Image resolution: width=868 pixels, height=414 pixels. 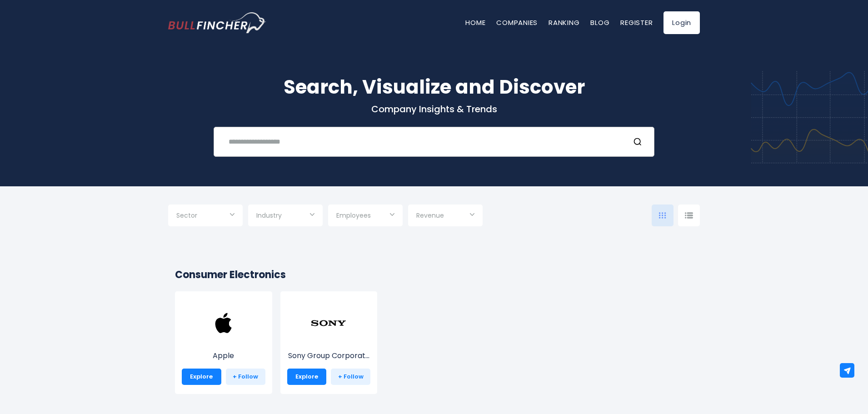 I want to click on a: Login, so click(x=682, y=23).